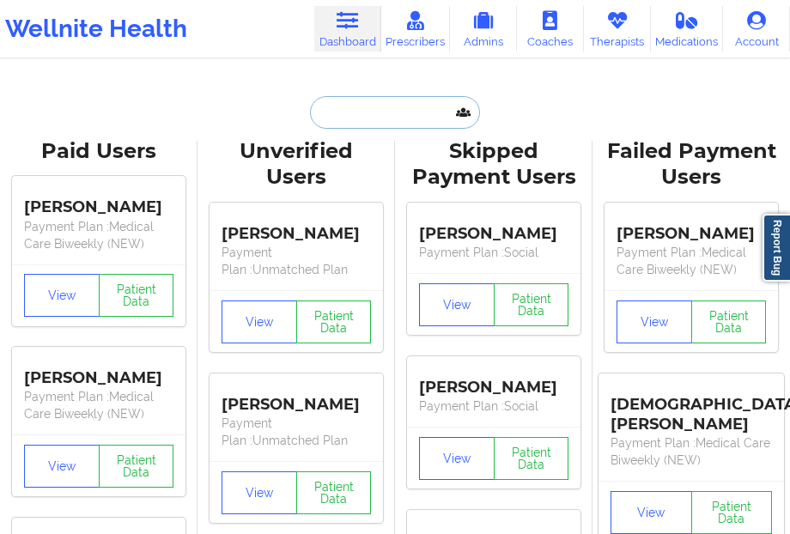 This screenshot has height=534, width=790. I want to click on div: Skipped Payment Users, so click(494, 165).